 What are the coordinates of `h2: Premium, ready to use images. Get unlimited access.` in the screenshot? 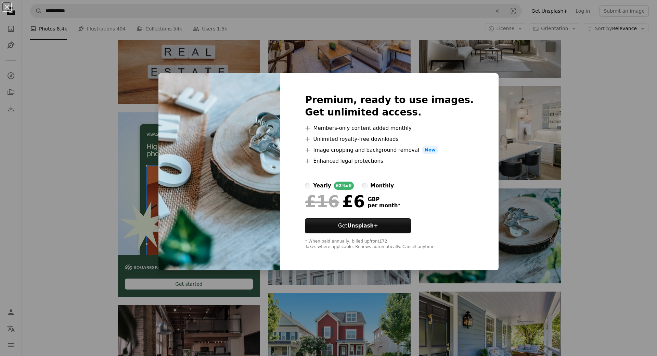 It's located at (389, 106).